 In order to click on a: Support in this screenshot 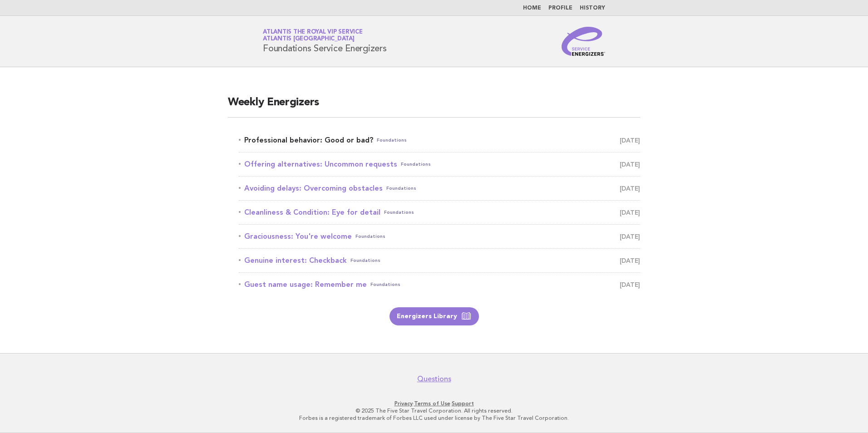, I will do `click(462, 403)`.